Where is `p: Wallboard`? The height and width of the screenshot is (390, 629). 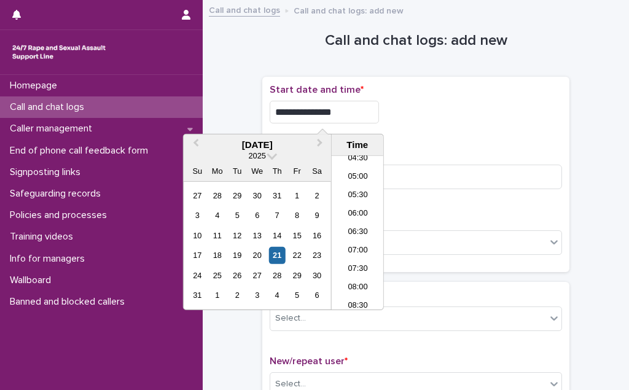 p: Wallboard is located at coordinates (33, 280).